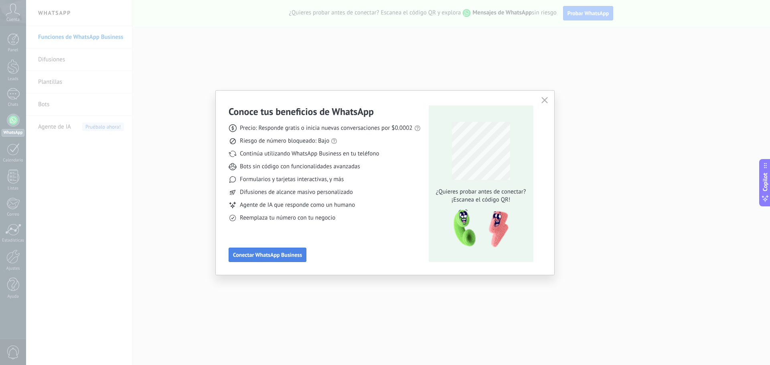  What do you see at coordinates (309, 154) in the screenshot?
I see `span: Continúa utilizando WhatsApp Business en tu teléfono` at bounding box center [309, 154].